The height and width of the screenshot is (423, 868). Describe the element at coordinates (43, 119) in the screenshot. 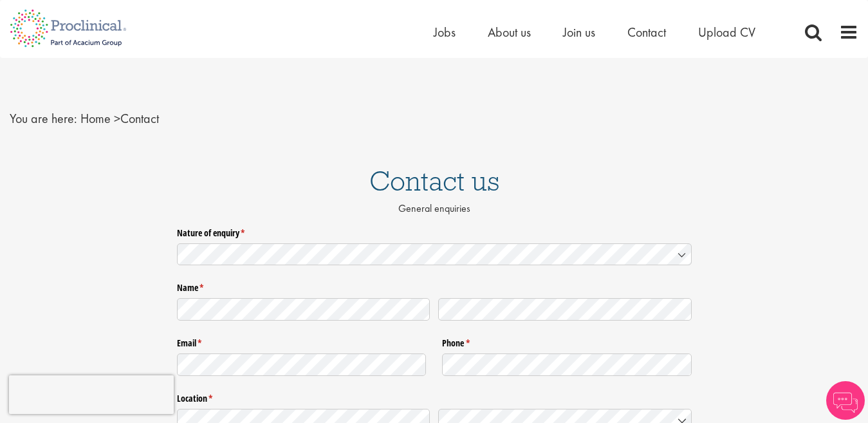

I see `span: You are here:` at that location.